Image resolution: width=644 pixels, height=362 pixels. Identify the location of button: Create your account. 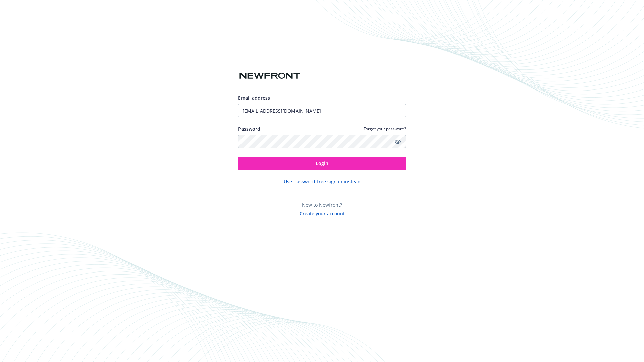
(322, 212).